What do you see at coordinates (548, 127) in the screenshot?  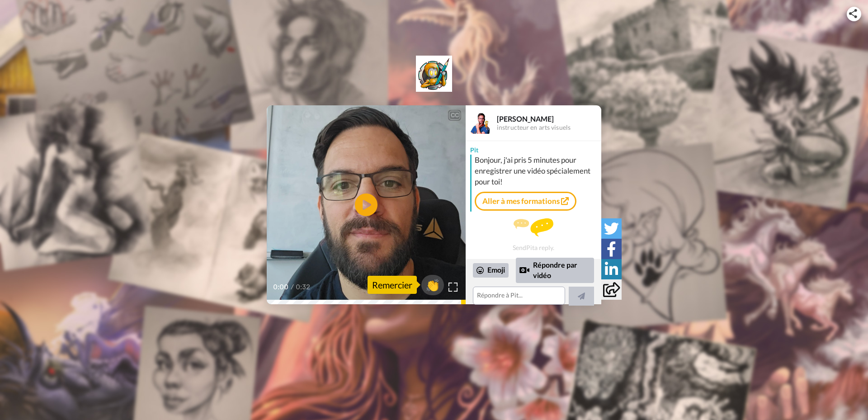 I see `div: instructeur en arts visuels` at bounding box center [548, 127].